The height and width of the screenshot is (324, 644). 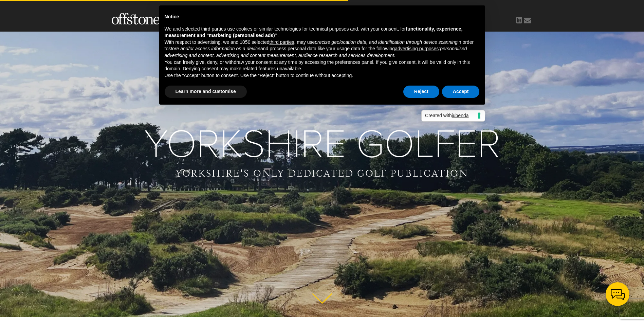 What do you see at coordinates (322, 17) in the screenshot?
I see `h2: Notice` at bounding box center [322, 17].